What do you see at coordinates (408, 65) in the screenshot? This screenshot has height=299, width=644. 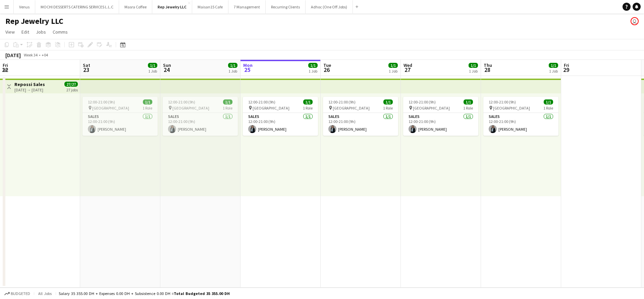 I see `span: Wed` at bounding box center [408, 65].